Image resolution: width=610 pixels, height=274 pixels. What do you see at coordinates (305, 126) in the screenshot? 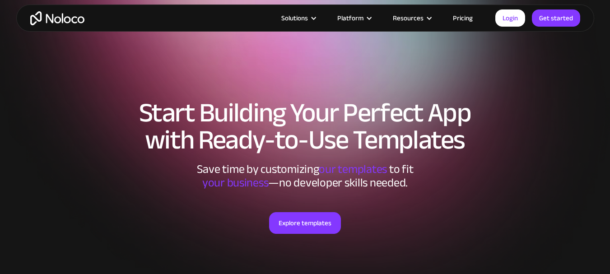
I see `h1: Start Building Your Perfect App with Ready-to-Use Templates` at bounding box center [305, 126].